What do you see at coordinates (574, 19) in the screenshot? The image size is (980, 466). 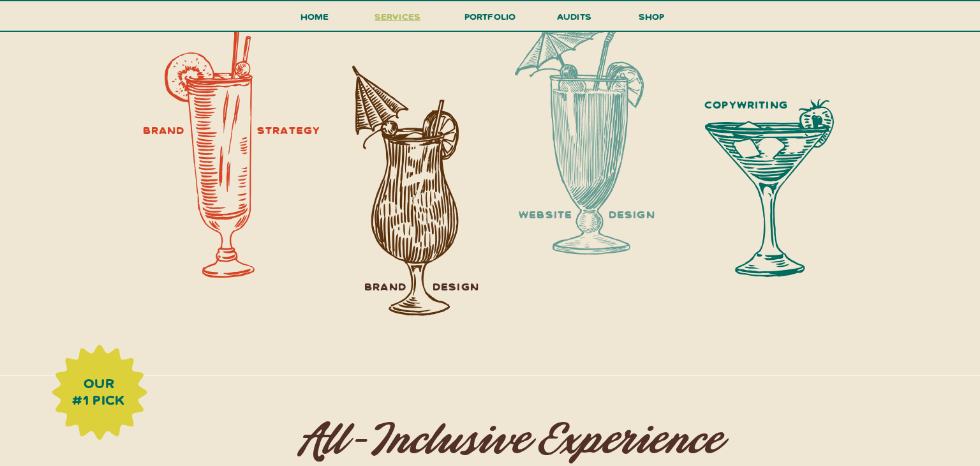 I see `h3: audits` at bounding box center [574, 19].